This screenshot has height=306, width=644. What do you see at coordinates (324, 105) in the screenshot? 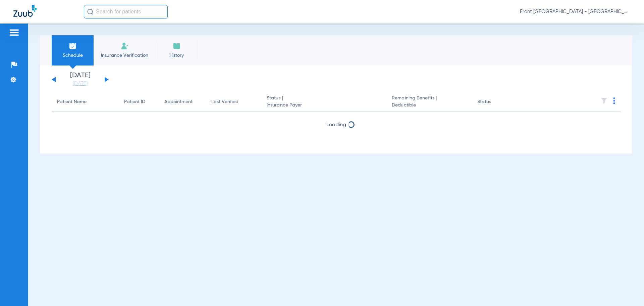
I see `span: Insurance Payer` at bounding box center [324, 105].